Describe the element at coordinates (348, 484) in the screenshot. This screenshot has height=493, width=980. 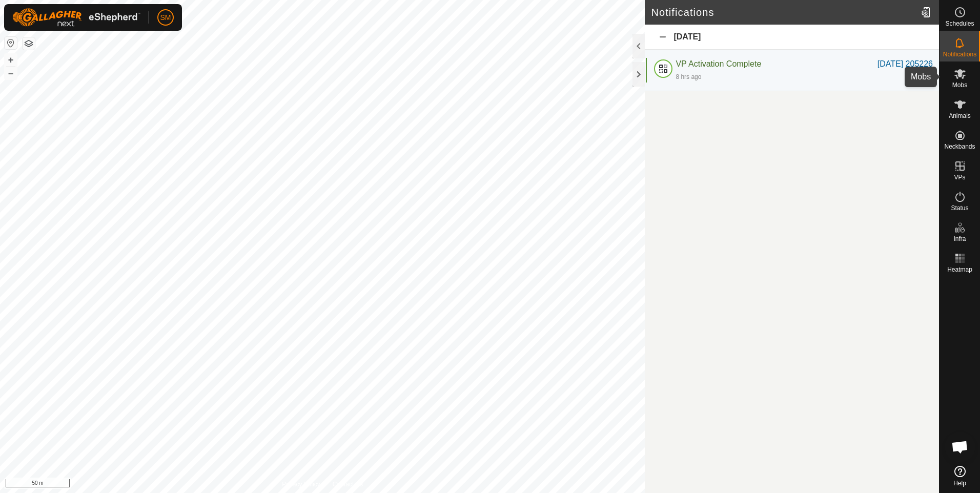
I see `a: Contact Us` at that location.